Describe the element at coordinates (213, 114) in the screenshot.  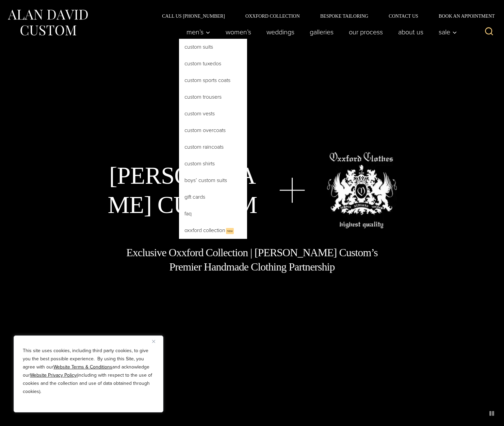
I see `a: Custom Vests` at that location.